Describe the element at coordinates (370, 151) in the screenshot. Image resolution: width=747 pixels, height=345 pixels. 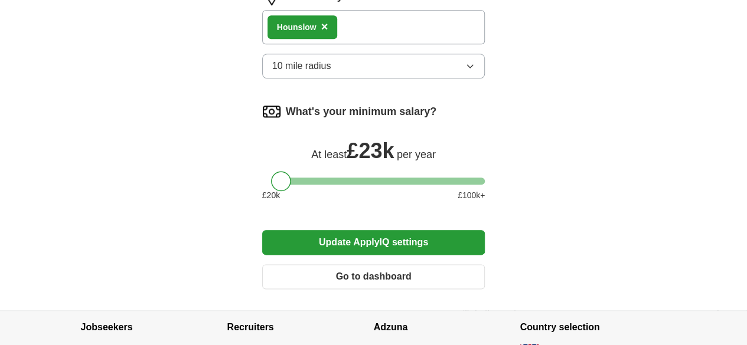
I see `span: £ 23k` at that location.